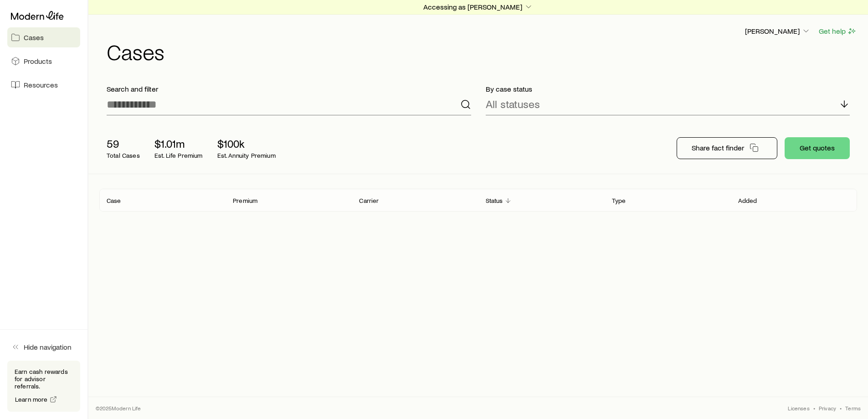 The image size is (868, 419). Describe the element at coordinates (512, 104) in the screenshot. I see `p: All statuses` at that location.